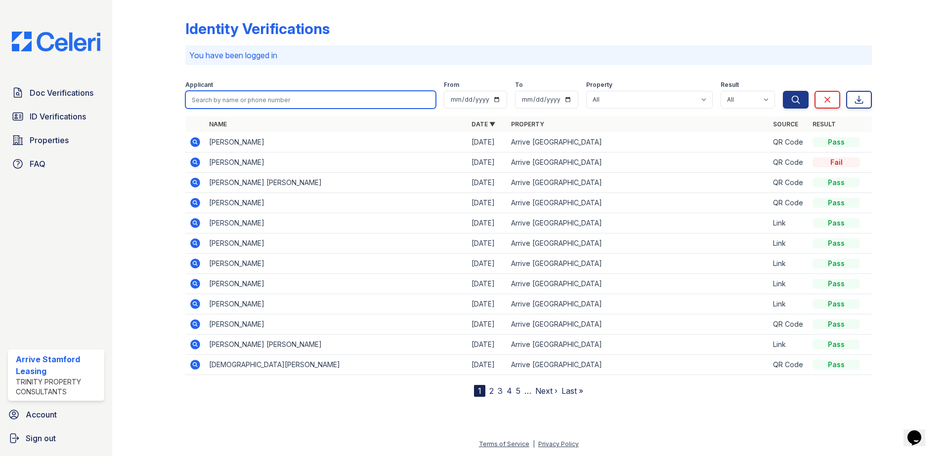 This screenshot has width=945, height=456. Describe the element at coordinates (504, 444) in the screenshot. I see `a: Terms of Service` at that location.